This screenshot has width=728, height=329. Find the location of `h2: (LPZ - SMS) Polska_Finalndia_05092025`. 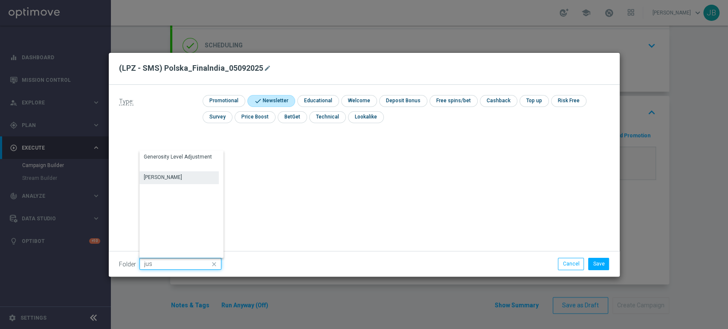

h2: (LPZ - SMS) Polska_Finalndia_05092025 is located at coordinates (191, 68).